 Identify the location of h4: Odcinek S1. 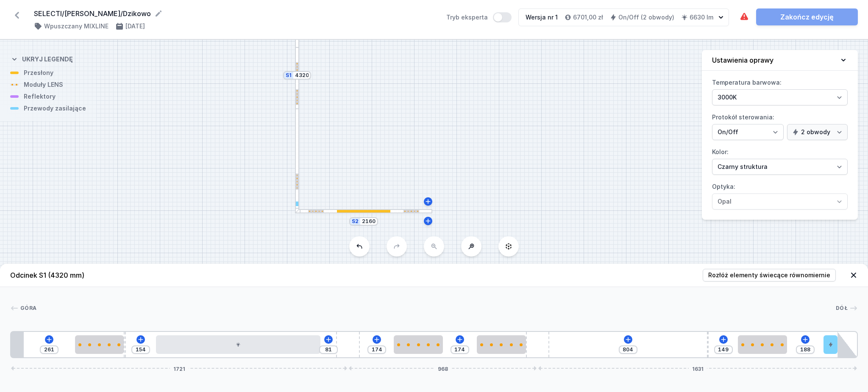
(47, 275).